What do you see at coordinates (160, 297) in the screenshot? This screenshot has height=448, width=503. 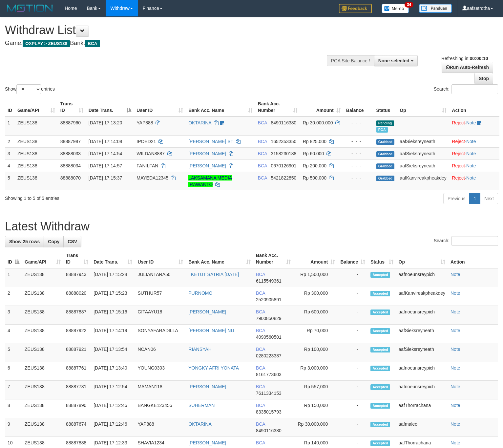 I see `td: SUTHUR57` at bounding box center [160, 297].